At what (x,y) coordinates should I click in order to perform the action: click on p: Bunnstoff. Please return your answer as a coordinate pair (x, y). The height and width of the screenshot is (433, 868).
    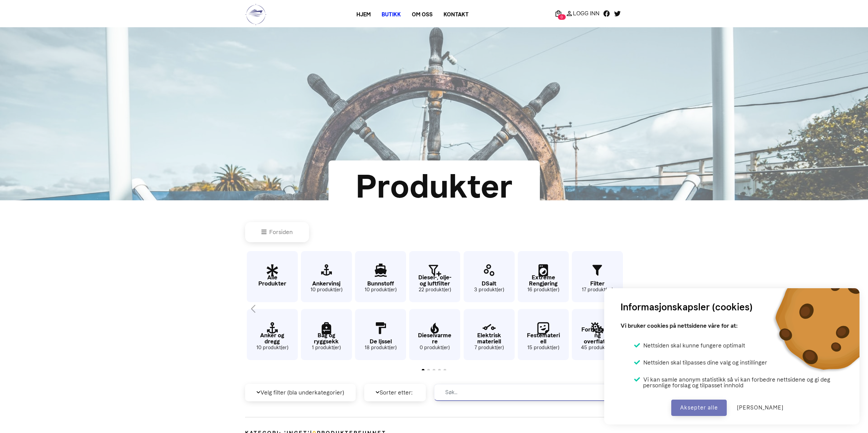
    Looking at the image, I should click on (381, 284).